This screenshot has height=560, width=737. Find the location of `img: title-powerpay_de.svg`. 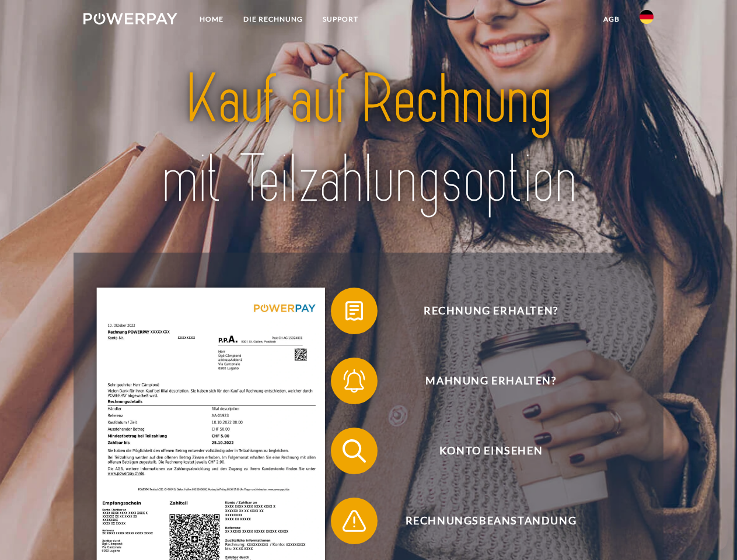

img: title-powerpay_de.svg is located at coordinates (368, 140).